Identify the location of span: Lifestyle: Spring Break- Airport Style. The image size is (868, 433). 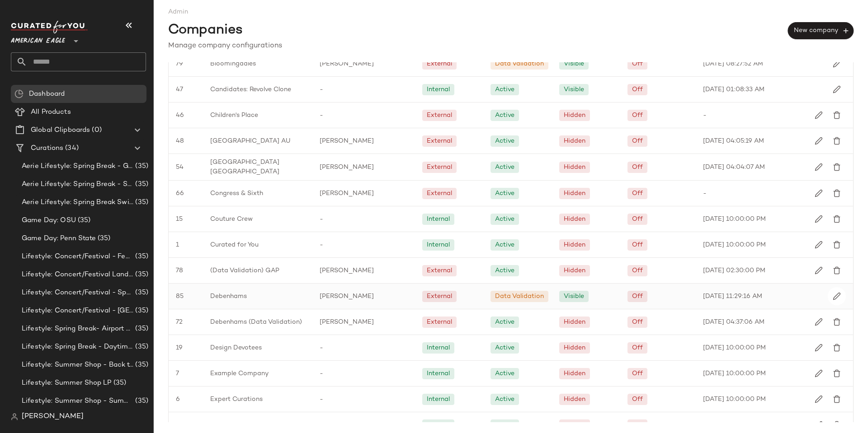
(78, 329).